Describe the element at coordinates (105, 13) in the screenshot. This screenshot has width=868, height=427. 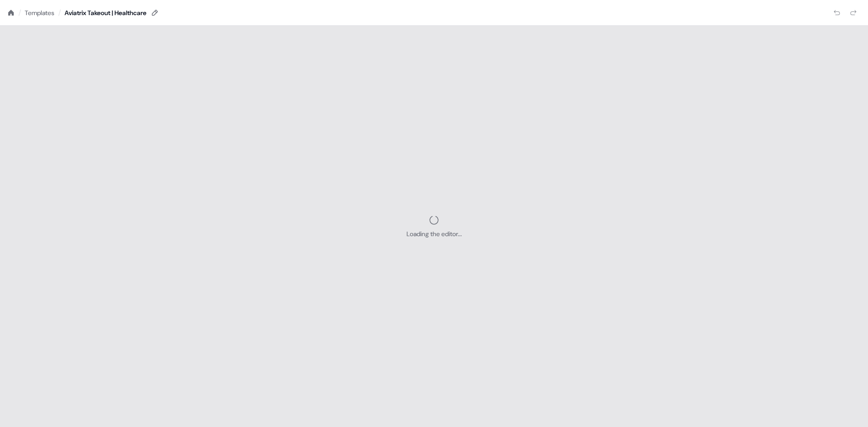
I see `div: Aviatrix Takeout | Healthcare` at that location.